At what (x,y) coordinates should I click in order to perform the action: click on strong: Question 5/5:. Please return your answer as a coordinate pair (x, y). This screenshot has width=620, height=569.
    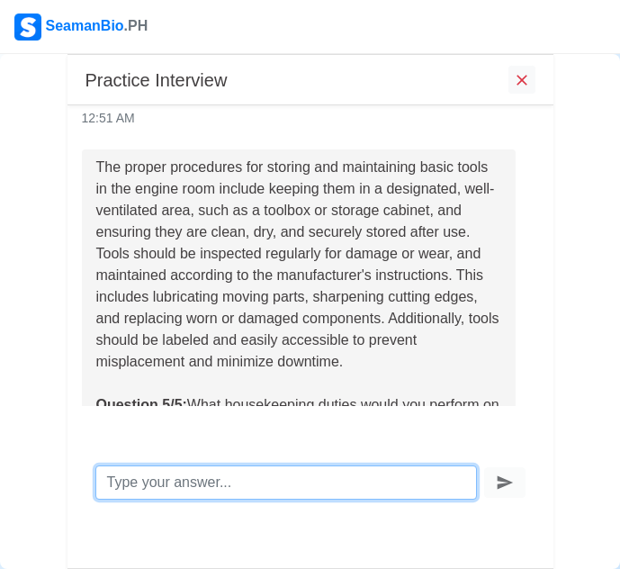
    Looking at the image, I should click on (141, 404).